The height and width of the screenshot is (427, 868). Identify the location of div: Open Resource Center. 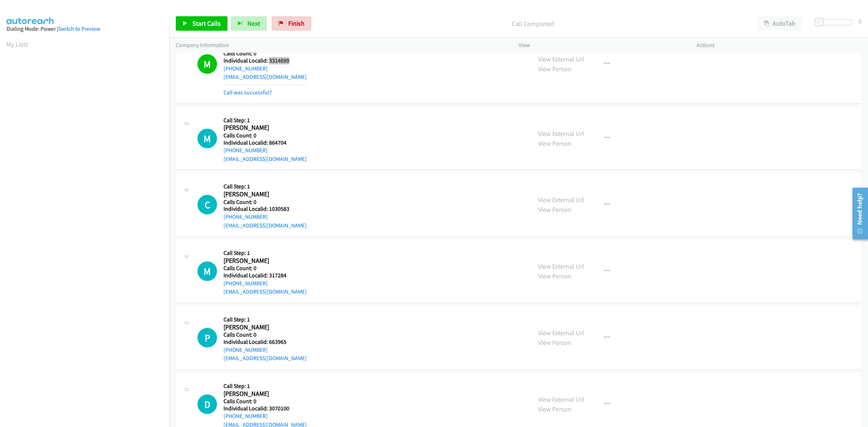
(13, 29).